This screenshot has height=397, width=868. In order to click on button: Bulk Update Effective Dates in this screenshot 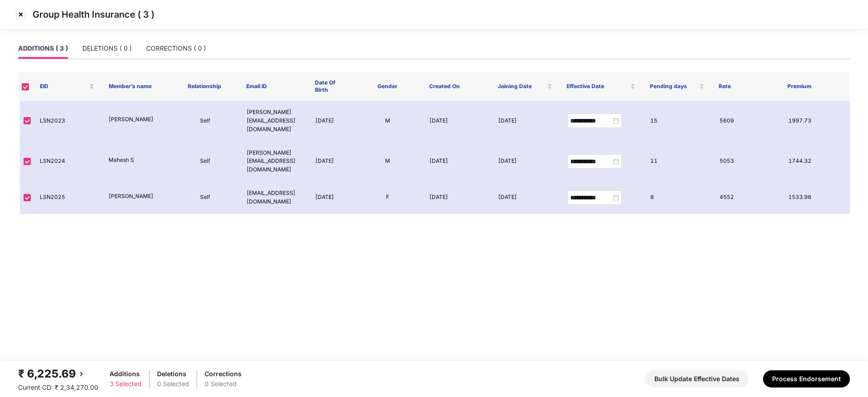, I will do `click(697, 379)`.